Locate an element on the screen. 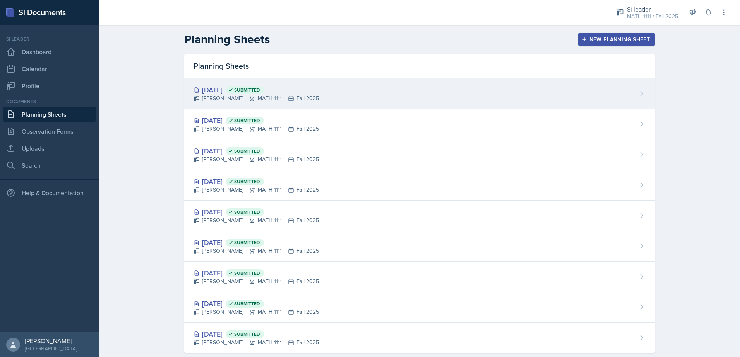  a: Observation Forms is located at coordinates (50, 132).